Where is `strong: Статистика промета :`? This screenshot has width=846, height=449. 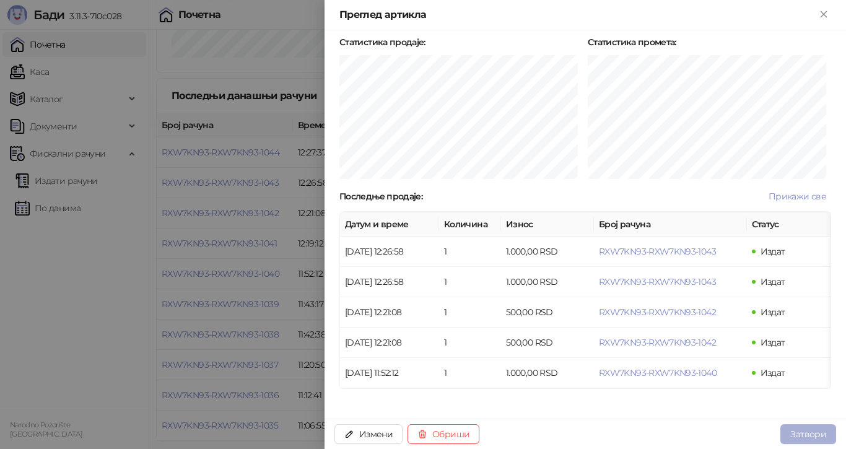
strong: Статистика промета : is located at coordinates (632, 42).